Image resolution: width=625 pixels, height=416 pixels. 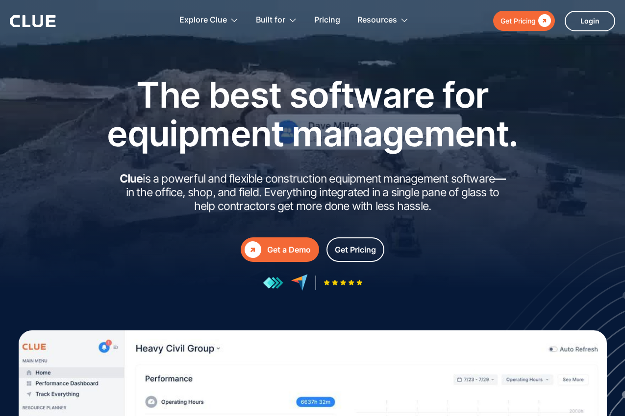 What do you see at coordinates (313, 114) in the screenshot?
I see `h1: The best software for equipment management.` at bounding box center [313, 114].